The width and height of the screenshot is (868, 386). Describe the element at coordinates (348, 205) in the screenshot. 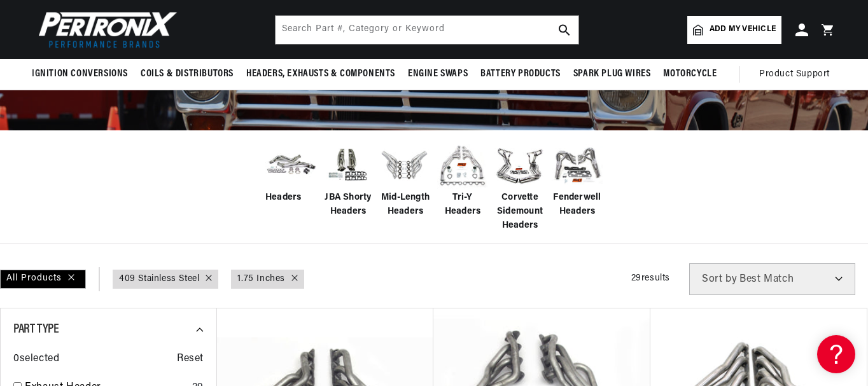

I see `span: JBA Shorty Headers` at that location.